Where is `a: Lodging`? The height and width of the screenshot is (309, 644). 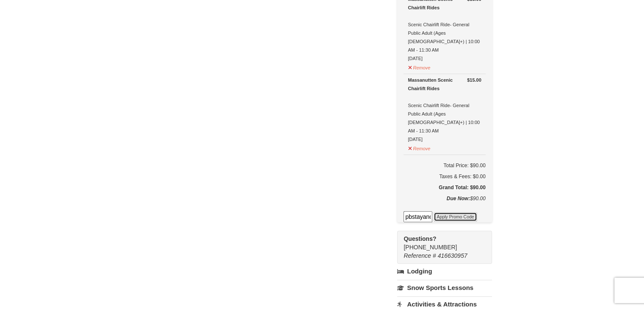
a: Lodging is located at coordinates (444, 272).